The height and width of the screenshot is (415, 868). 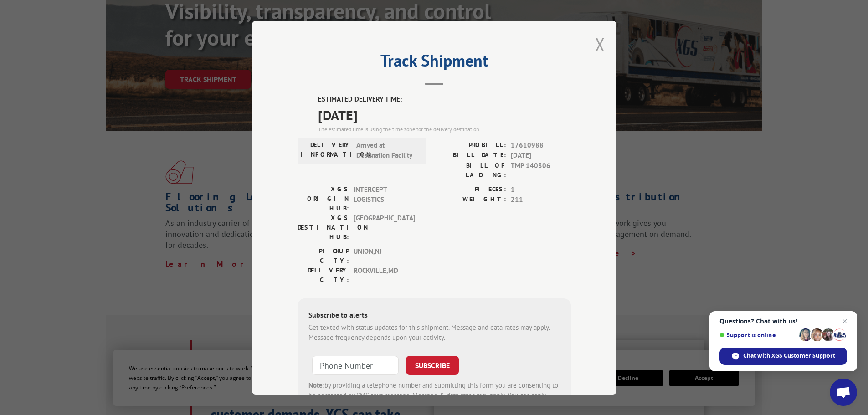 I want to click on label: WEIGHT:, so click(x=470, y=200).